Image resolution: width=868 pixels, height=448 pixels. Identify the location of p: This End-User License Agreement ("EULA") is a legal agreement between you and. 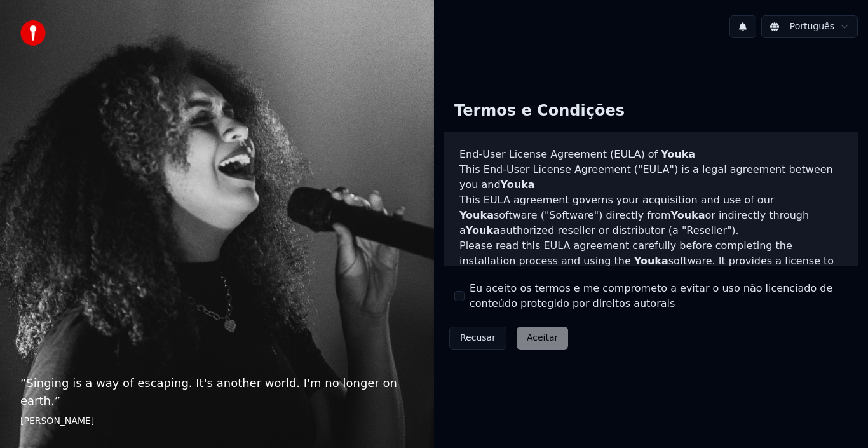
(651, 177).